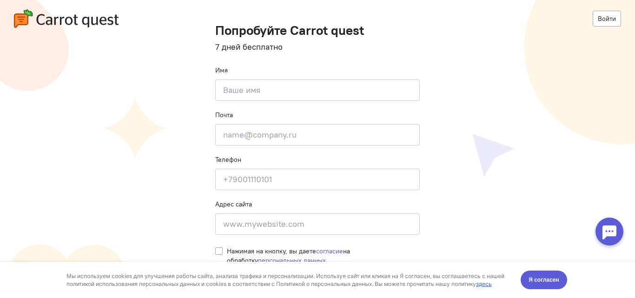  I want to click on a: согласие, so click(330, 251).